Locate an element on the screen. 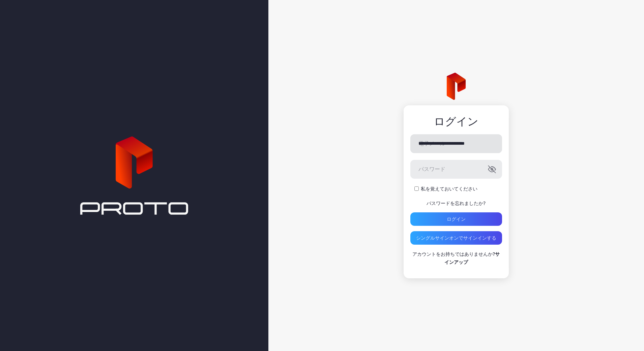  button: ログイン is located at coordinates (455, 219).